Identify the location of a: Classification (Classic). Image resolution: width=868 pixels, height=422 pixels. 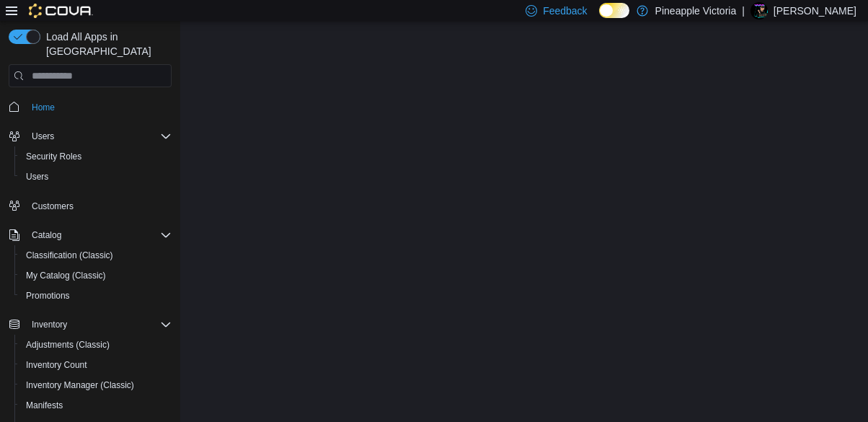
(69, 255).